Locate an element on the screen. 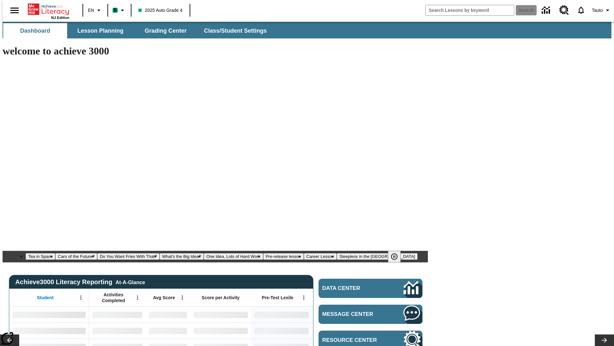 The image size is (614, 346). button: Slide 2 Cars of the Future? is located at coordinates (76, 256).